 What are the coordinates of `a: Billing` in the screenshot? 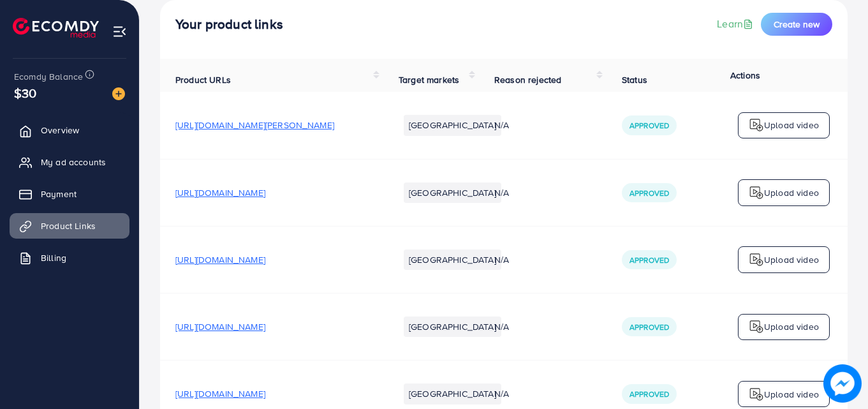 It's located at (69, 258).